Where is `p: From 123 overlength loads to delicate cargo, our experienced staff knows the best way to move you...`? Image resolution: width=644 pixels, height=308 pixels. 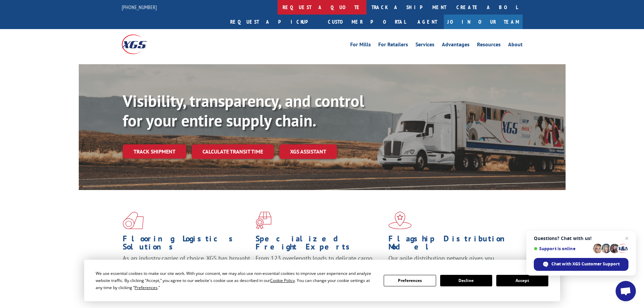 p: From 123 overlength loads to delicate cargo, our experienced staff knows the best way to move you... is located at coordinates (320, 270).